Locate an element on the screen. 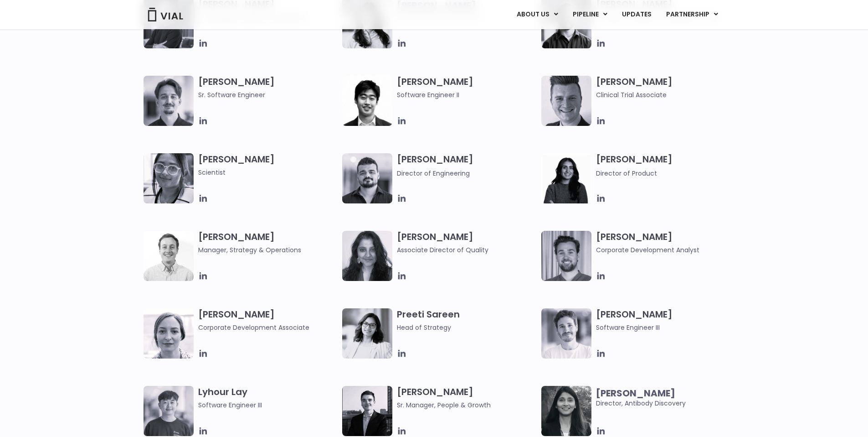  a: PIPELINEMenu Toggle is located at coordinates (589, 15).